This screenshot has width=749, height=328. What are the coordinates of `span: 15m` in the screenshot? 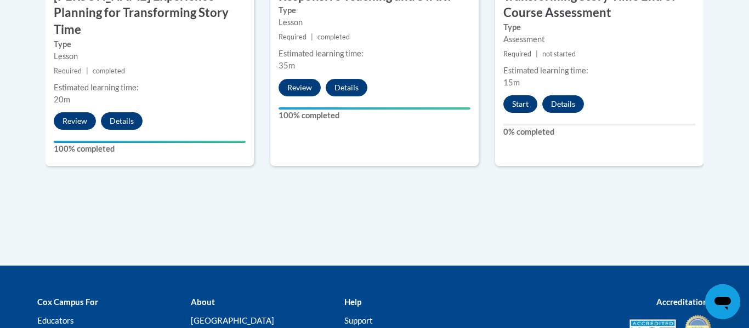 It's located at (512, 82).